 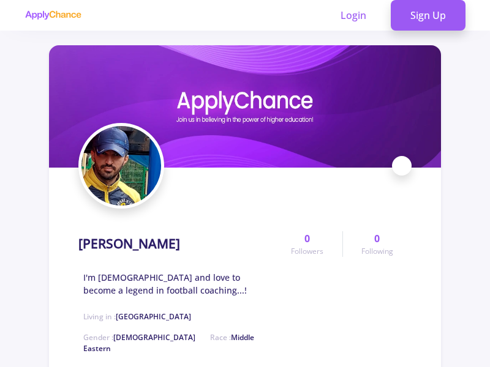 What do you see at coordinates (168, 343) in the screenshot?
I see `span: Race :` at bounding box center [168, 343].